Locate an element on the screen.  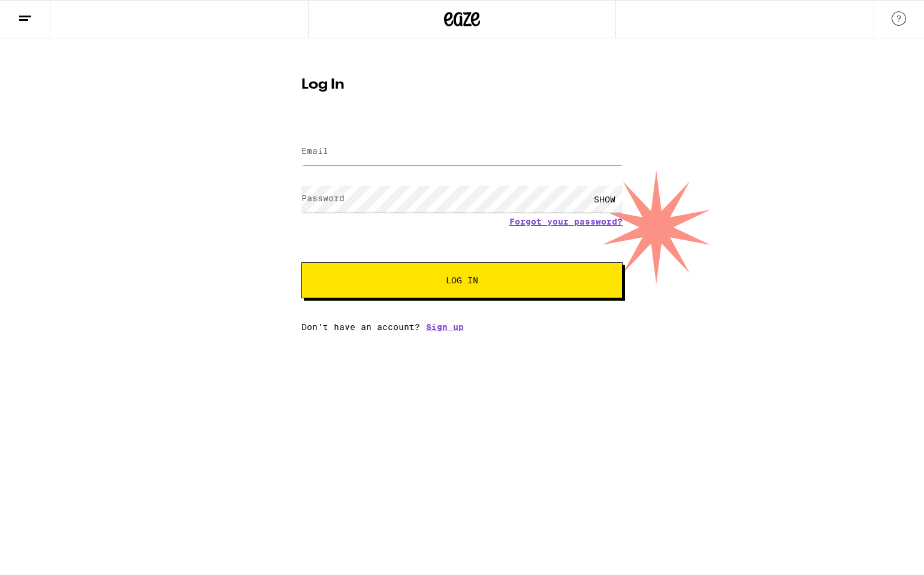
a: Forgot your password? is located at coordinates (566, 221).